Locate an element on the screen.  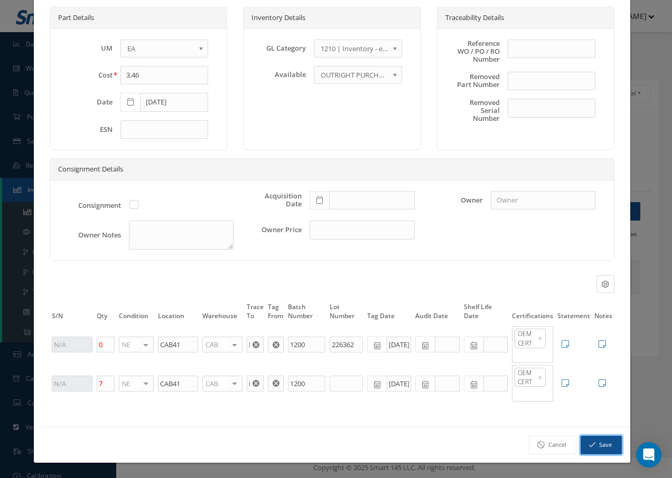
span: 1210 | Inventory - expendables is located at coordinates (354, 49).